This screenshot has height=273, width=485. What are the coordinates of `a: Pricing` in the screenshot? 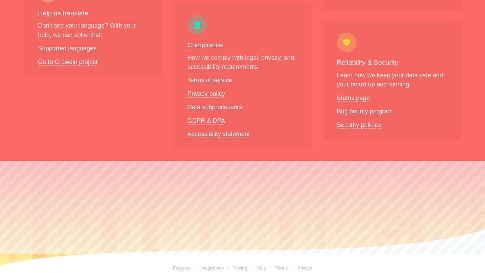 It's located at (235, 268).